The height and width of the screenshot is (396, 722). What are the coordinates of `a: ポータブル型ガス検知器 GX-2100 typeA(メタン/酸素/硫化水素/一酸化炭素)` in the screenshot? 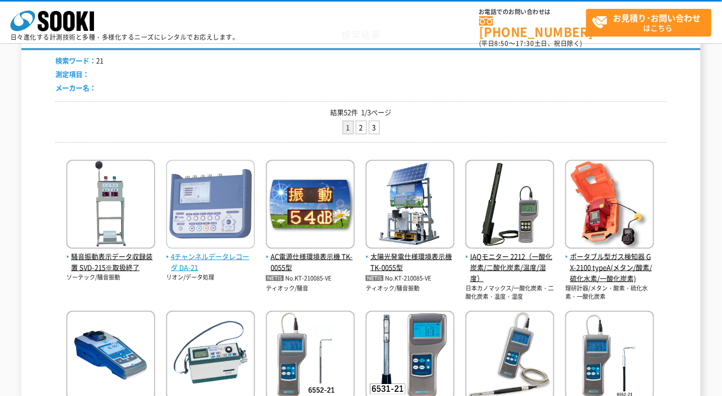 It's located at (609, 262).